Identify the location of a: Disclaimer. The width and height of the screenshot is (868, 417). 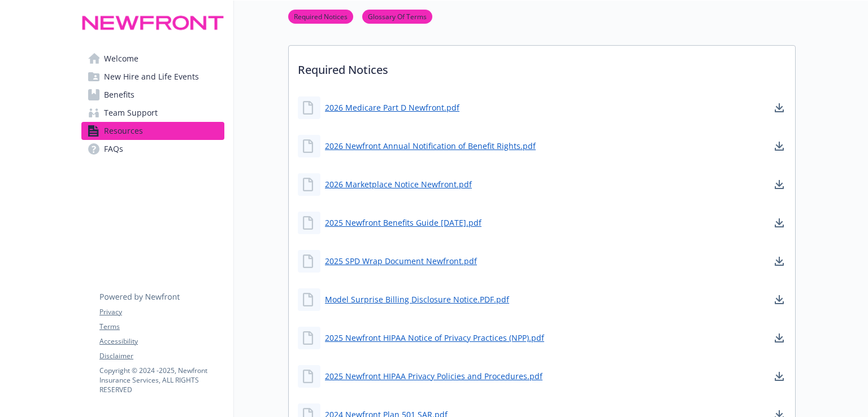
(161, 357).